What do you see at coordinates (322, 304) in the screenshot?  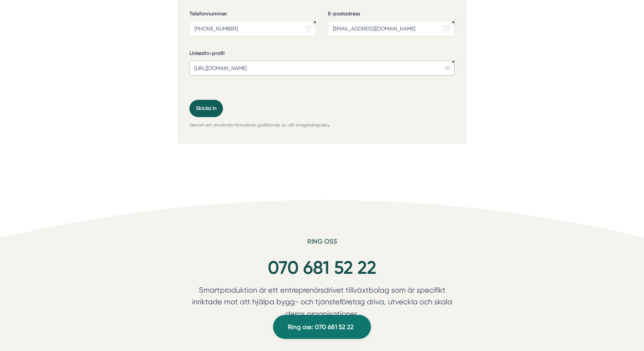 I see `p: Smartproduktion är ett entreprenörsdrivet tillväxtbolag som är specifikt inriktade mot att hjälpa...` at bounding box center [322, 304].